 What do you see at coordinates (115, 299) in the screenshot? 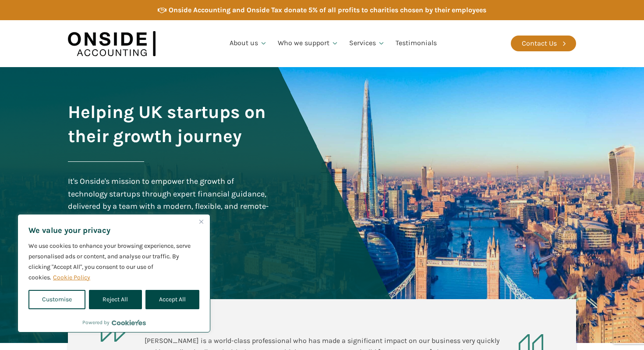
I see `button: Reject All` at bounding box center [115, 299].